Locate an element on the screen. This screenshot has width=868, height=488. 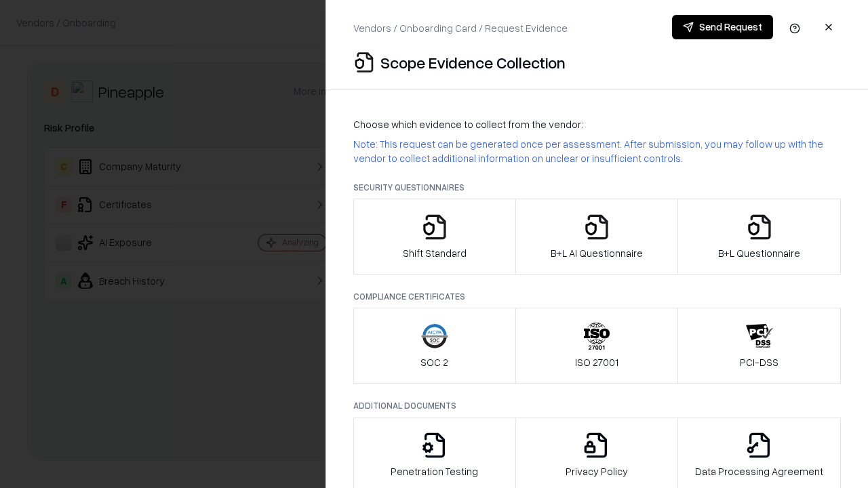
p: Choose which evidence to collect from the vendor: is located at coordinates (597, 124).